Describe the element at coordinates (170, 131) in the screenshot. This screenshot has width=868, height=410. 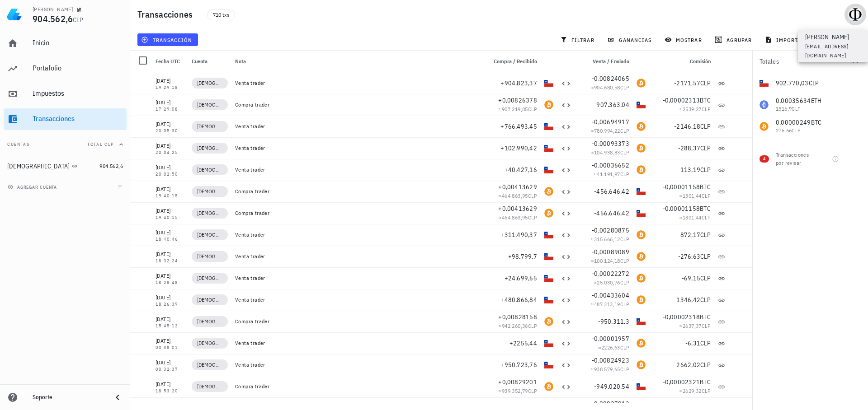
I see `div: 20:05:30` at that location.